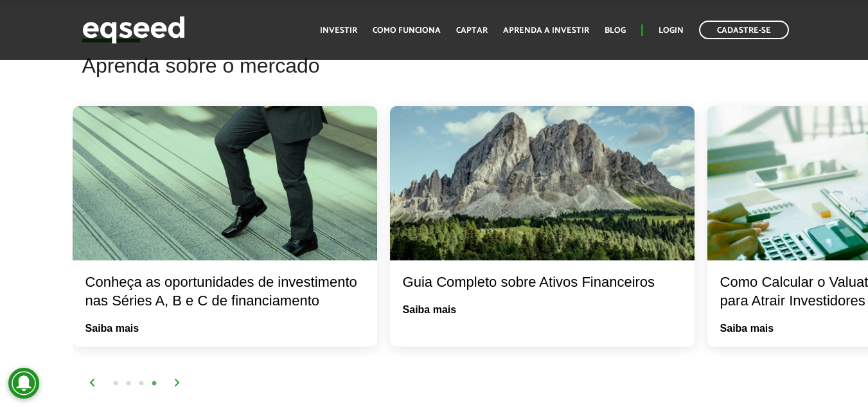 The width and height of the screenshot is (868, 407). I want to click on button: 2 of 2, so click(129, 384).